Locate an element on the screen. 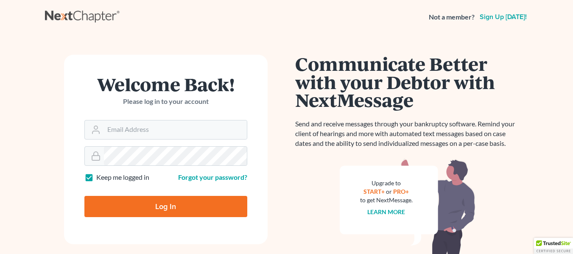 The image size is (573, 254). strong: Not a member? is located at coordinates (452, 17).